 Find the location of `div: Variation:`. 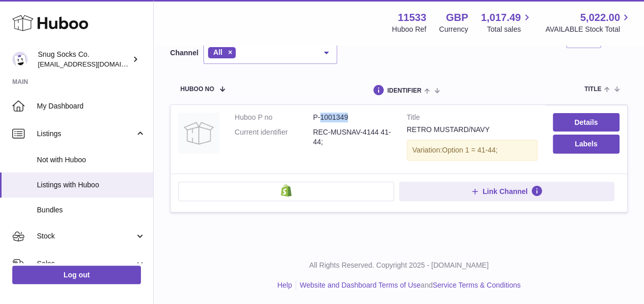

div: Variation: is located at coordinates (472, 150).